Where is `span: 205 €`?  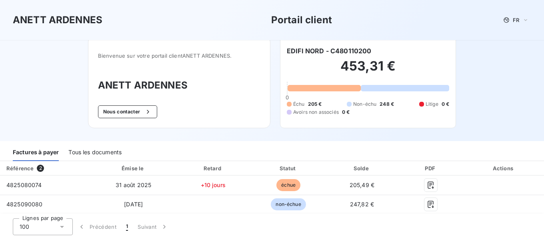
span: 205 € is located at coordinates (315, 104).